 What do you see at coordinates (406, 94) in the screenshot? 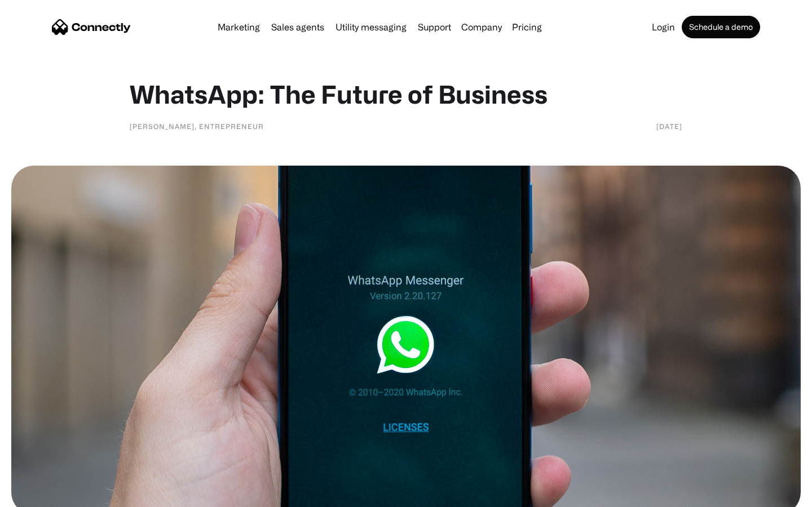
I see `h1: WhatsApp: The Future of Business` at bounding box center [406, 94].